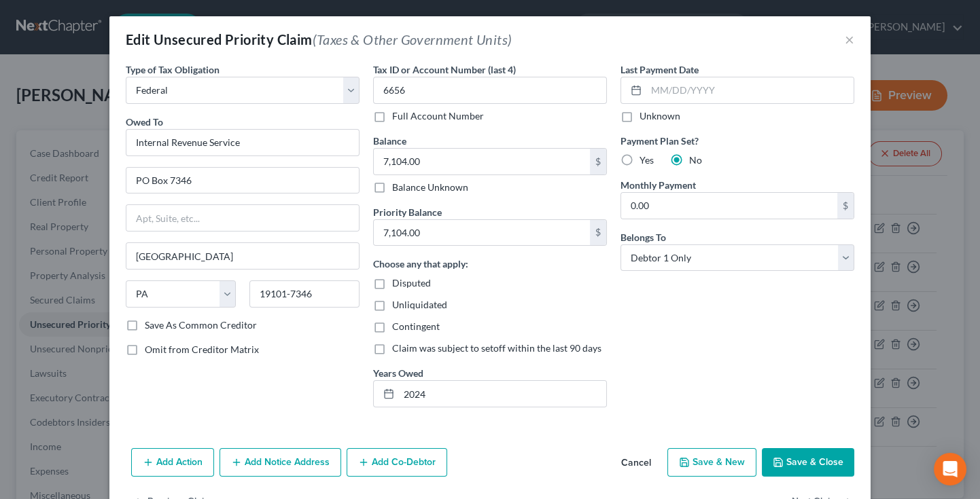 The image size is (980, 499). What do you see at coordinates (413, 40) in the screenshot?
I see `span: (Taxes & Other Government Units)` at bounding box center [413, 40].